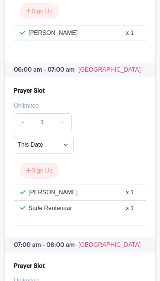 The width and height of the screenshot is (160, 281). I want to click on p: Sarle Rentenaar, so click(50, 208).